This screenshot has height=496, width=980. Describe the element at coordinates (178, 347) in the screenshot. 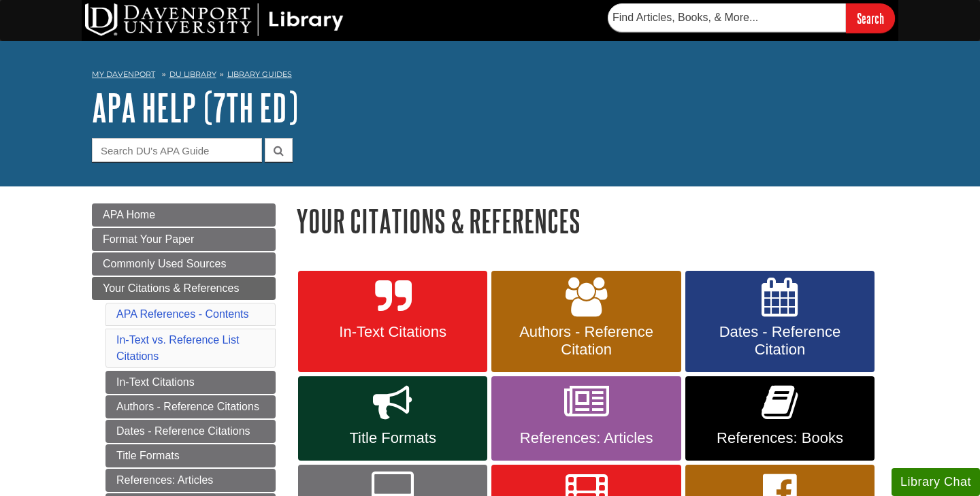

I see `a: In-Text vs. Reference List Citations` at that location.